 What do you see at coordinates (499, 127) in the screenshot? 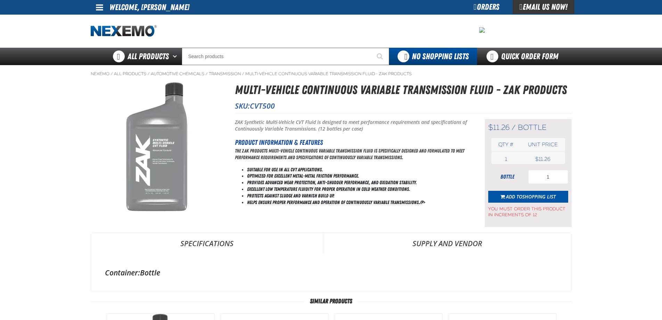
I see `span: $11.26` at bounding box center [499, 127].